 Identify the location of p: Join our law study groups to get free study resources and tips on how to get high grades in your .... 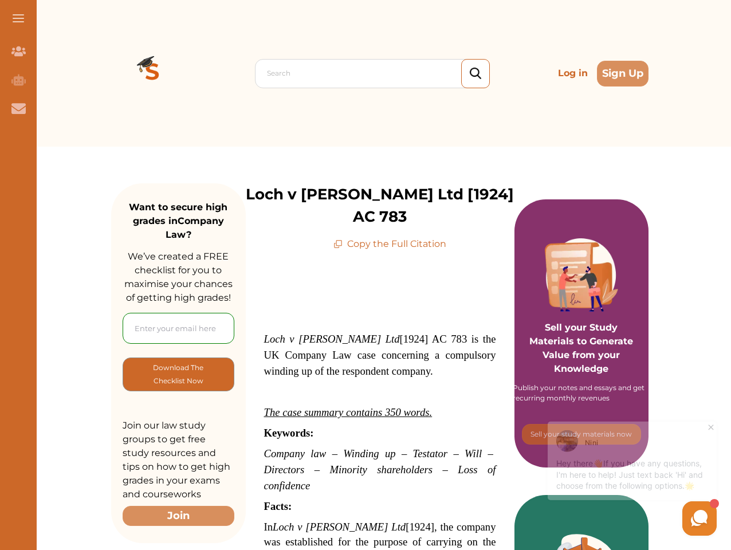
(178, 460).